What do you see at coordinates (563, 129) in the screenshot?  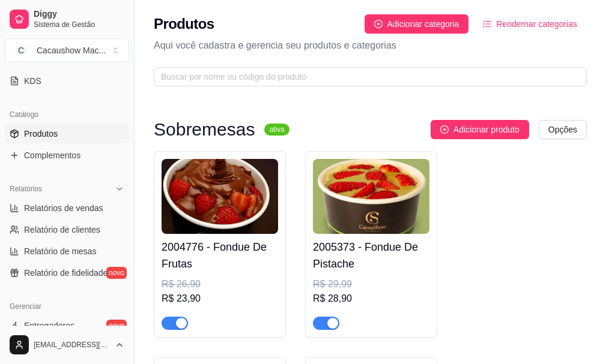 I see `span: Opções` at bounding box center [563, 129].